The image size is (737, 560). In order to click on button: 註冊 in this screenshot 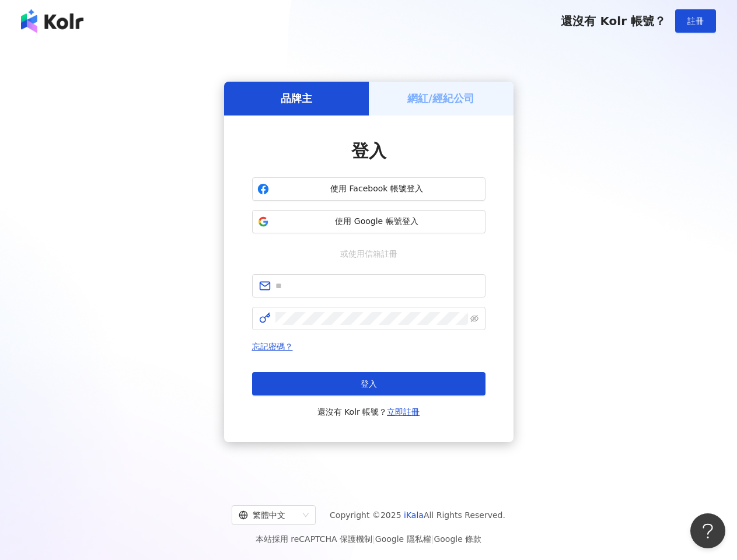, I will do `click(696, 21)`.